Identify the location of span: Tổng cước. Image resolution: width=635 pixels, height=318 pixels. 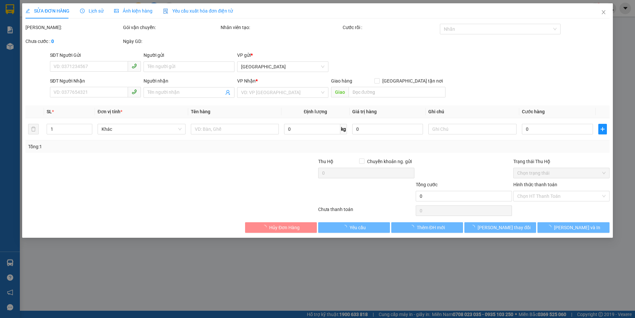
(427, 185).